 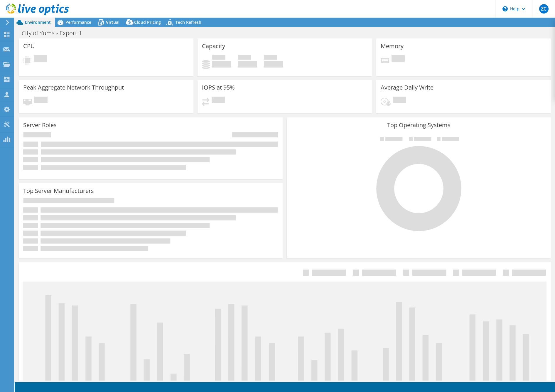 I want to click on h3: Peak Aggregate Network Throughput, so click(x=73, y=88).